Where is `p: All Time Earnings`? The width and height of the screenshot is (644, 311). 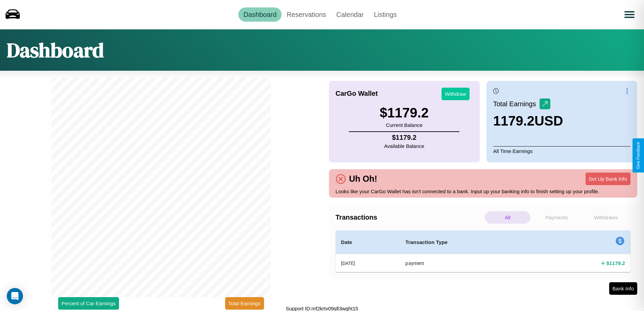 p: All Time Earnings is located at coordinates (562, 151).